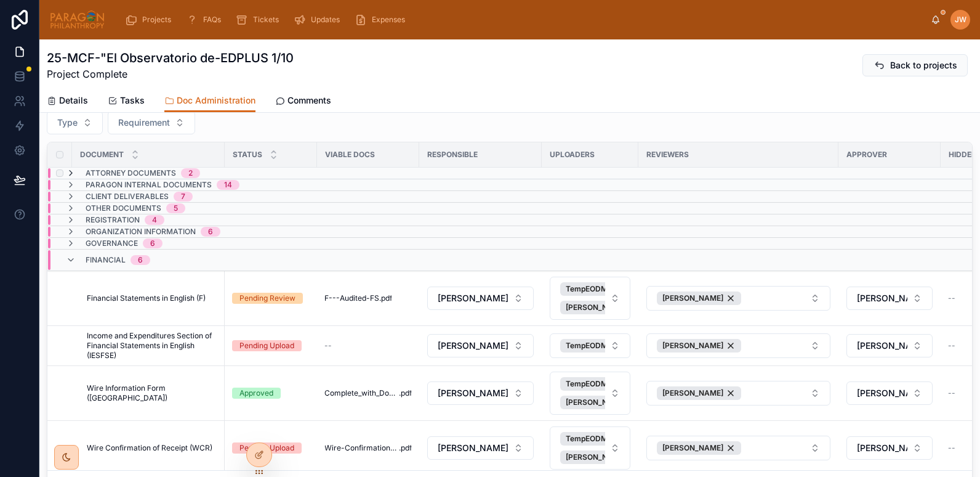  Describe the element at coordinates (361, 393) in the screenshot. I see `span: Complete_with_DocuSign_Request_for_Wire_Transfer` at that location.